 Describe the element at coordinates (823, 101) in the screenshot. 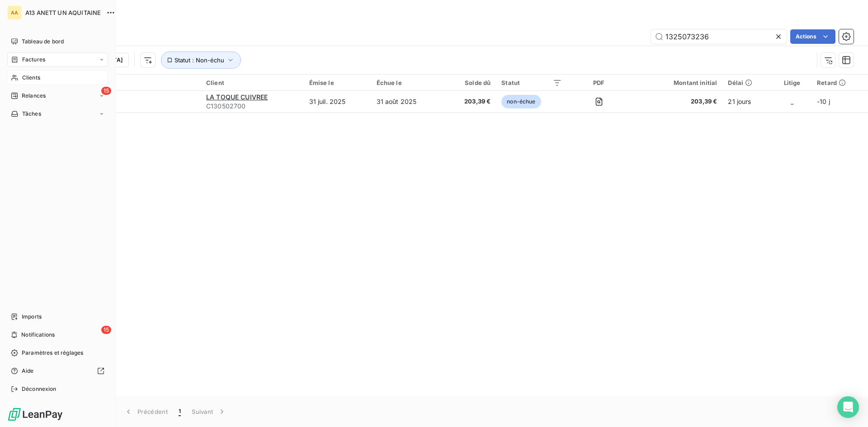

I see `span: -10 j` at that location.